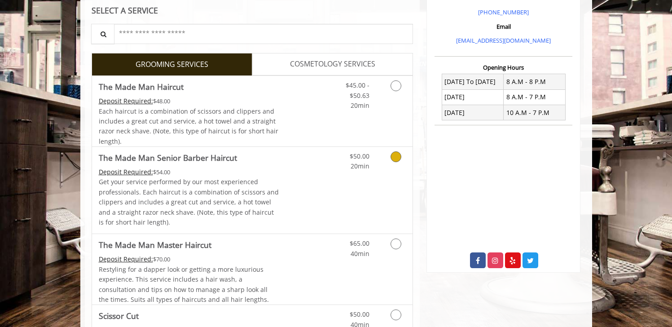  What do you see at coordinates (332, 64) in the screenshot?
I see `span: COSMETOLOGY SERVICES` at bounding box center [332, 64].